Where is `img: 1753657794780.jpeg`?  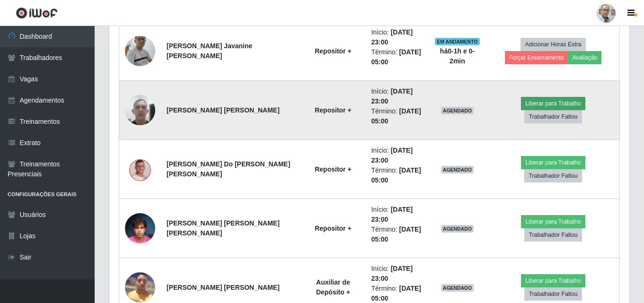
img: 1753657794780.jpeg is located at coordinates (140, 169).